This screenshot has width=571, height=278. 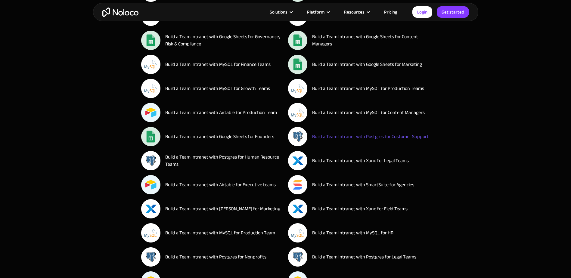 I want to click on div: Build a Team Intranet with Xano for Field Teams, so click(x=359, y=209).